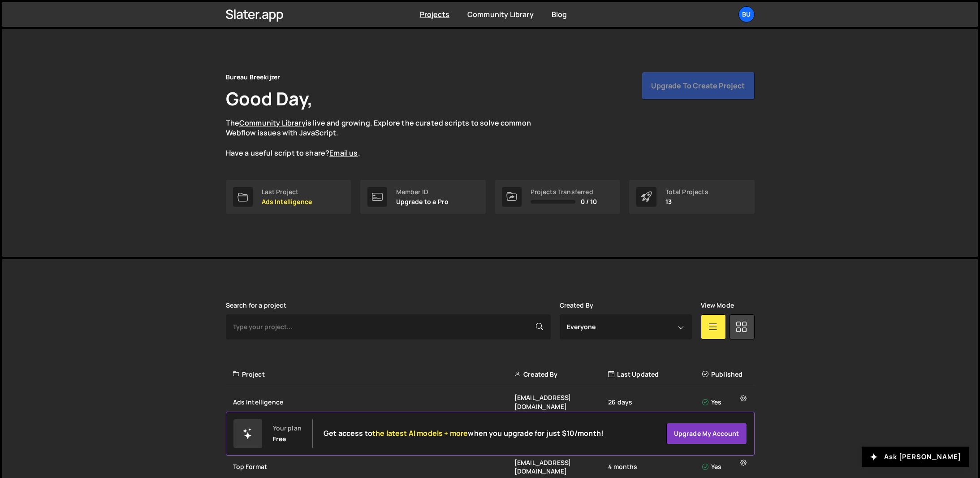  I want to click on div: Total Projects, so click(687, 192).